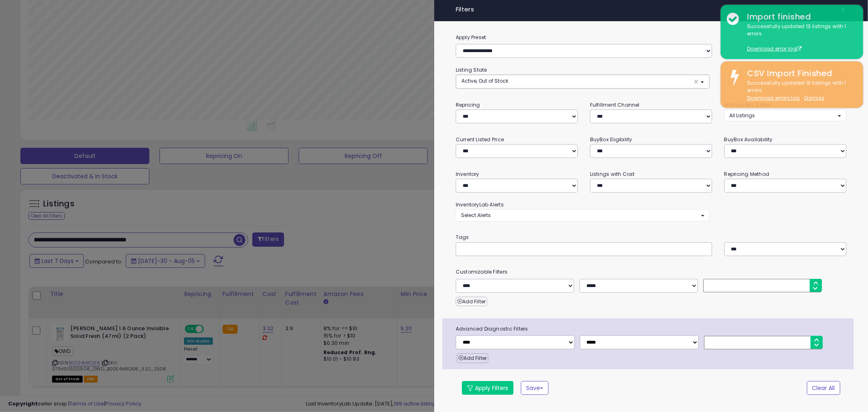 The width and height of the screenshot is (868, 412). Describe the element at coordinates (471, 70) in the screenshot. I see `small: Listing State` at that location.